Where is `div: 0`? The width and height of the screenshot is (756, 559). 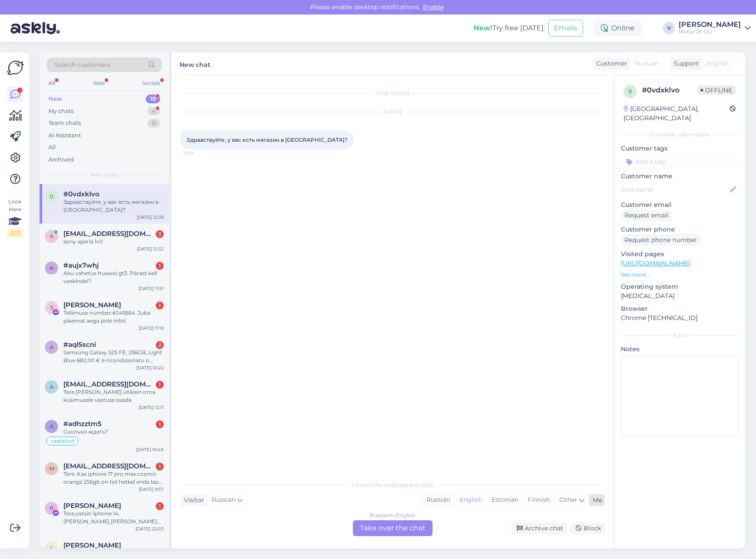 div: 0 is located at coordinates (153, 123).